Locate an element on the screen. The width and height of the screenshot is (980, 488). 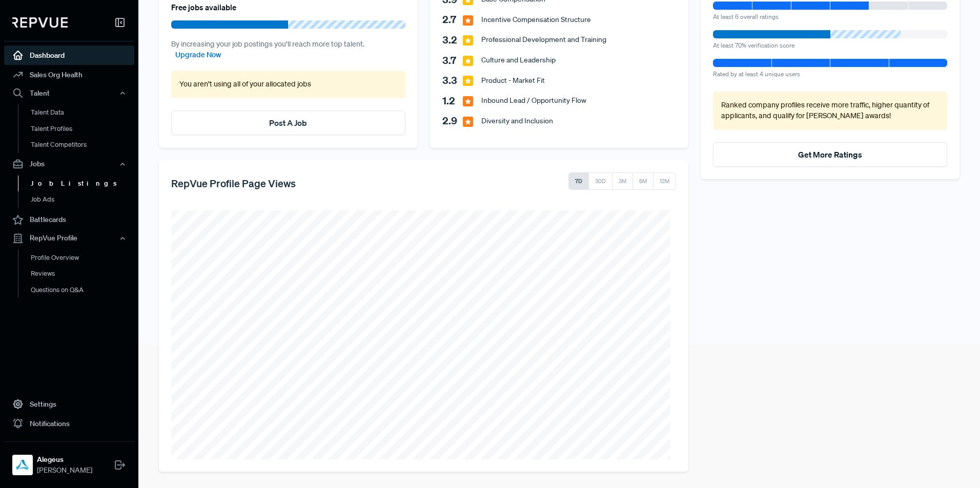
a: Settings is located at coordinates (69, 404).